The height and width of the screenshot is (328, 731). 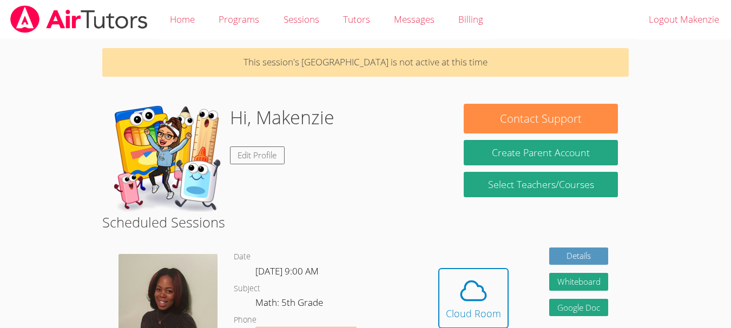 I want to click on dt: Date, so click(x=242, y=257).